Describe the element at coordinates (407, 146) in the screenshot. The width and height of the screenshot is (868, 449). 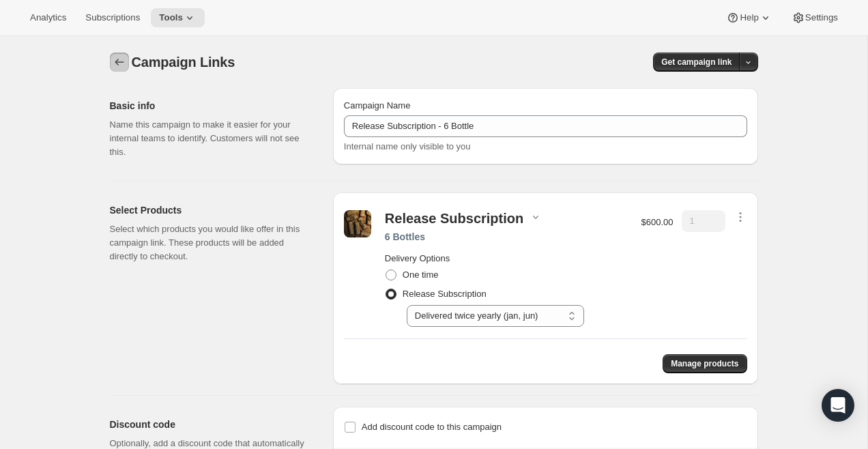
I see `span: Internal name only visible to you` at that location.